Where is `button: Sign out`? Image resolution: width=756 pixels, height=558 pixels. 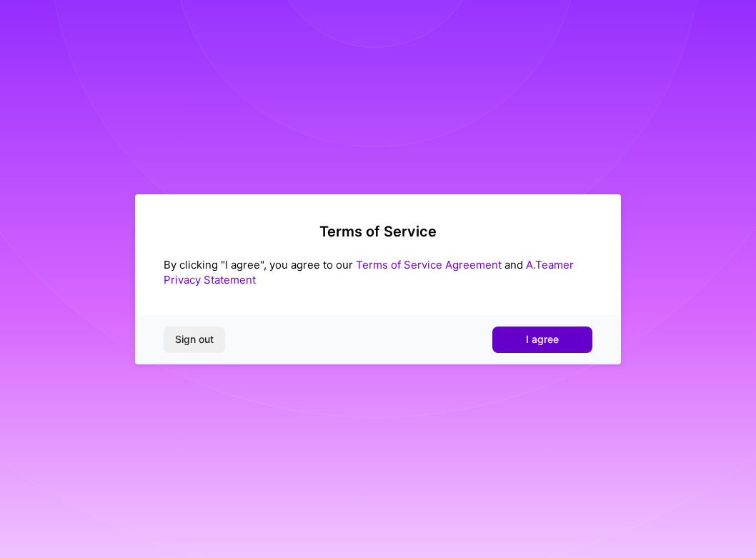
button: Sign out is located at coordinates (194, 339).